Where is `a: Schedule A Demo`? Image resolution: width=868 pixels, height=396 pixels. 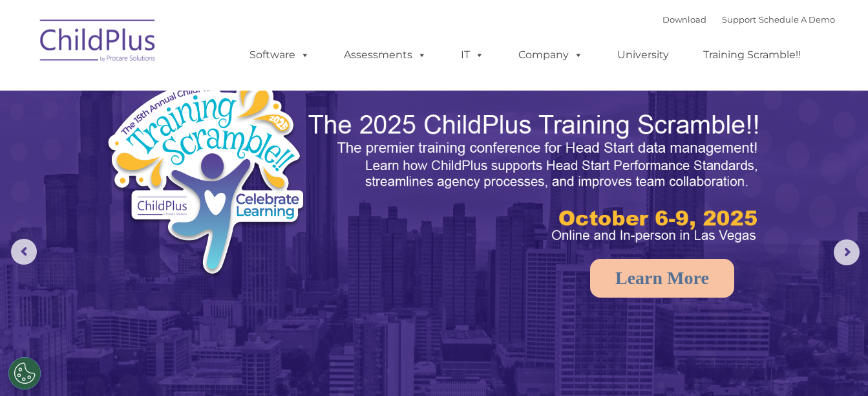
a: Schedule A Demo is located at coordinates (797, 19).